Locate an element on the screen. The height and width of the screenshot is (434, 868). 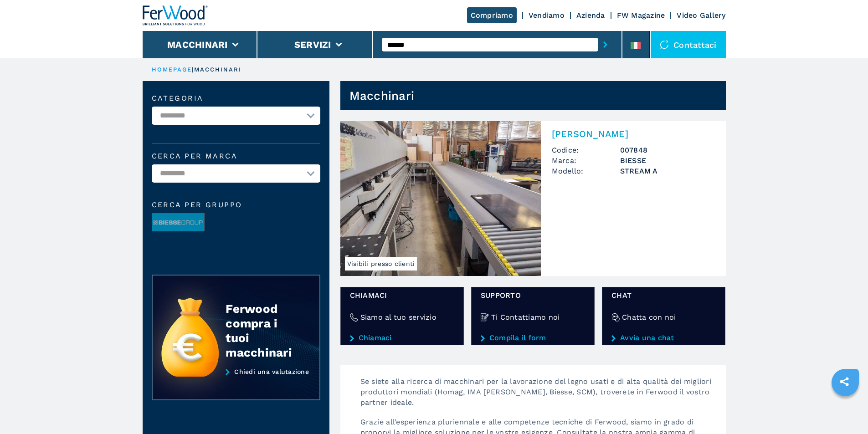
a: Compila il form is located at coordinates (532, 338).